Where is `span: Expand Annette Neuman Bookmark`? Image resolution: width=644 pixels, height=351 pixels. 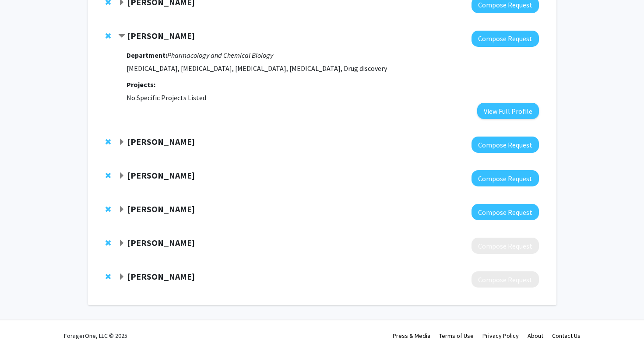
span: Expand Annette Neuman Bookmark is located at coordinates (122, 176).